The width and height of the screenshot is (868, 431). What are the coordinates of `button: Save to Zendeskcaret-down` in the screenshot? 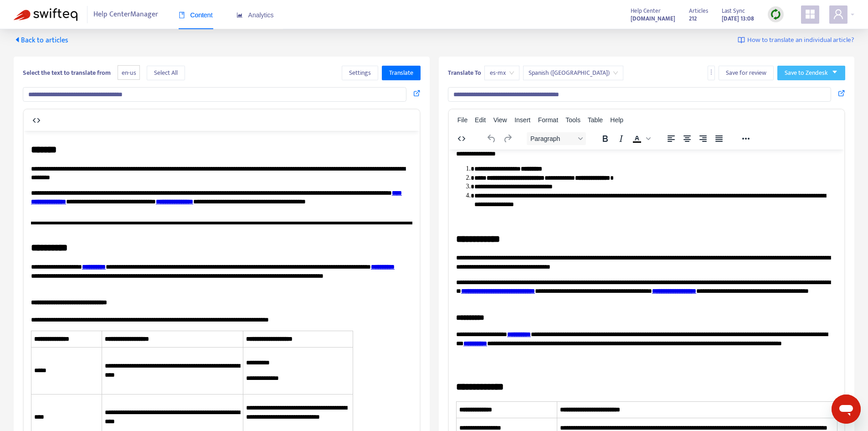 It's located at (811, 73).